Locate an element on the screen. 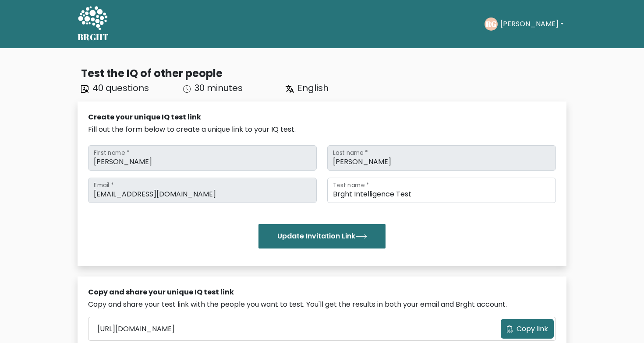 Image resolution: width=644 pixels, height=343 pixels. button: Update Invitation Link is located at coordinates (322, 236).